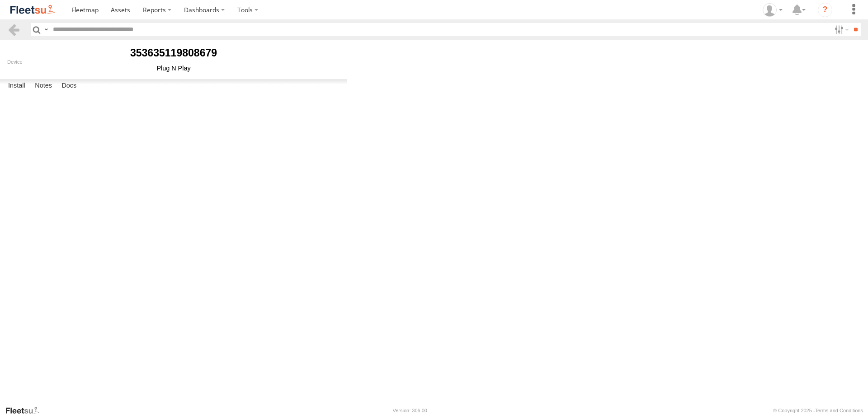 The width and height of the screenshot is (868, 415). I want to click on a: Back to previous Page, so click(13, 29).